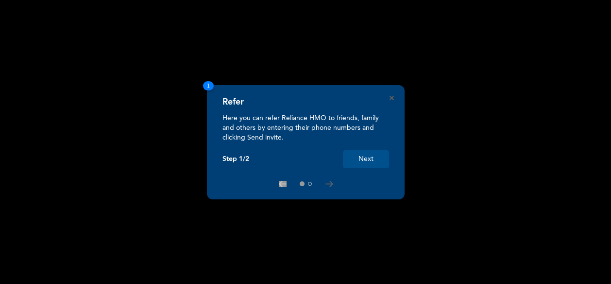 Image resolution: width=611 pixels, height=284 pixels. What do you see at coordinates (306, 128) in the screenshot?
I see `p: Here you can refer Reliance HMO to friends, family and others by entering their phone numbers and...` at bounding box center [306, 128].